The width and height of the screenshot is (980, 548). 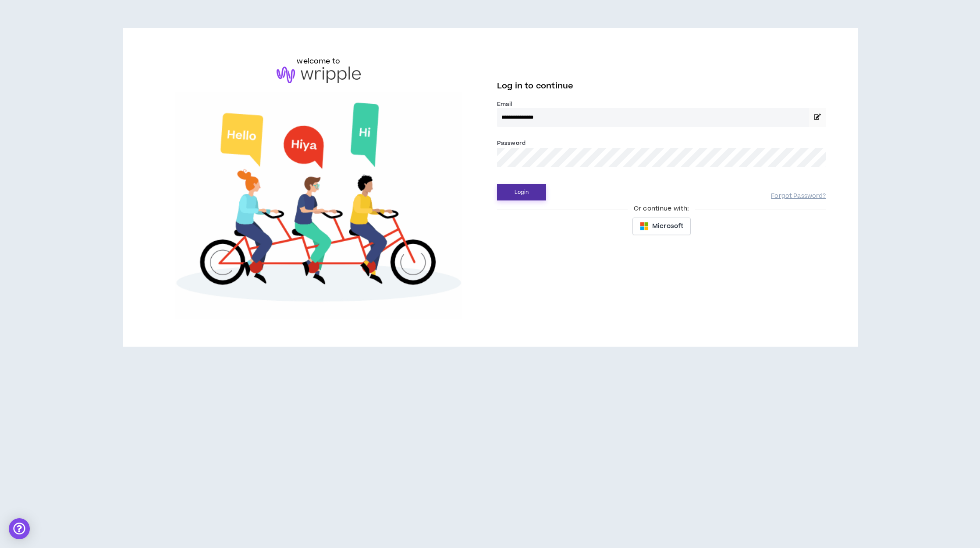 I want to click on label: Password, so click(x=511, y=143).